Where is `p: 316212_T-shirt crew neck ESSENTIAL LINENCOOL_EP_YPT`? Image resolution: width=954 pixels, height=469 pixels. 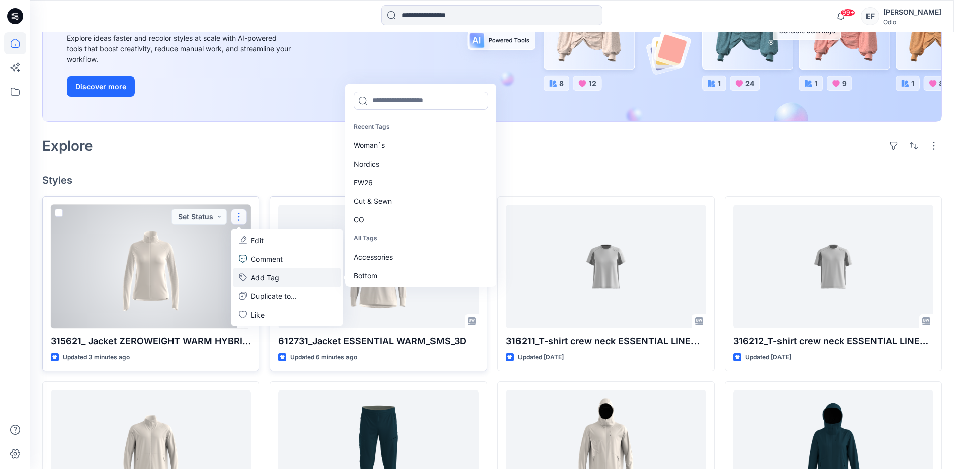
p: 316212_T-shirt crew neck ESSENTIAL LINENCOOL_EP_YPT is located at coordinates (833, 341).